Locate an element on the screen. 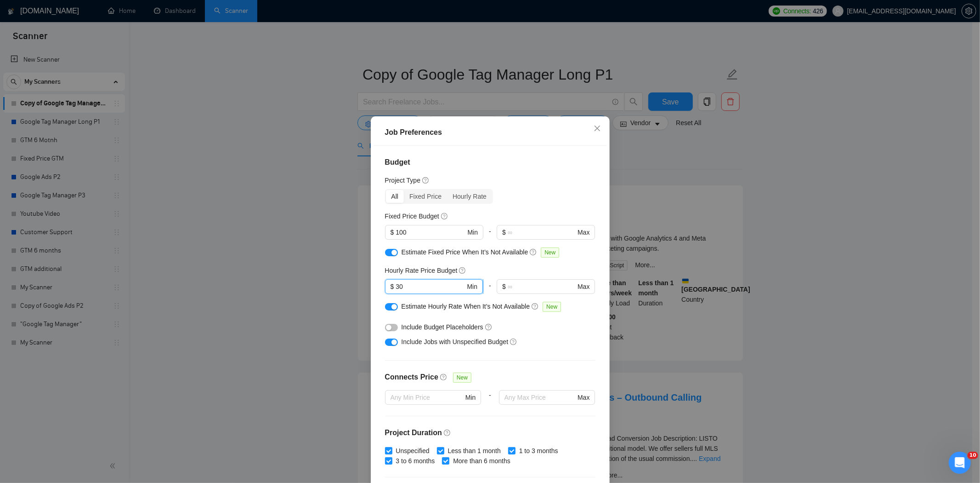 Image resolution: width=980 pixels, height=483 pixels. span: Include Jobs with Unspecified Budget is located at coordinates (455, 342).